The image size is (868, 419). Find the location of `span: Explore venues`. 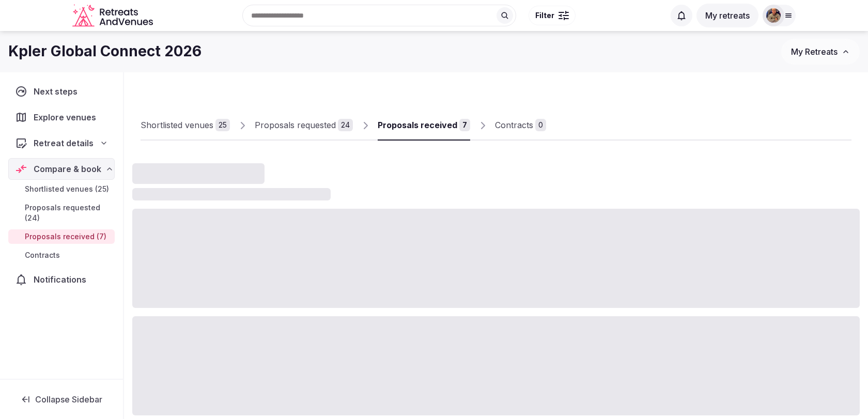

span: Explore venues is located at coordinates (66, 117).